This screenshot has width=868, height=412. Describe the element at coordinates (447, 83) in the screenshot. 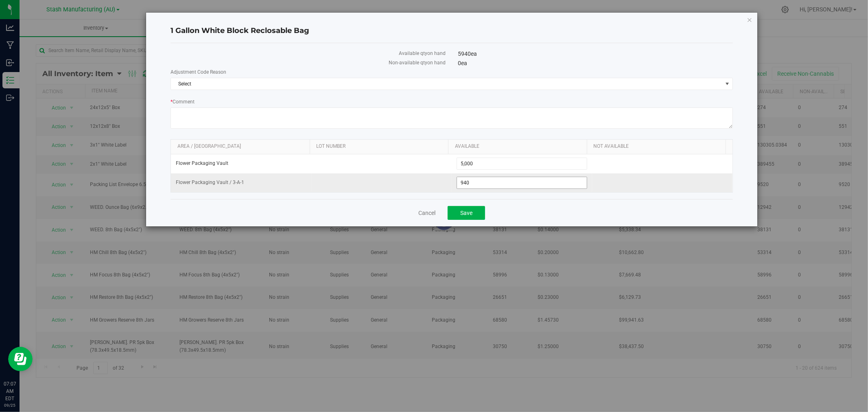

I see `span: Select` at that location.